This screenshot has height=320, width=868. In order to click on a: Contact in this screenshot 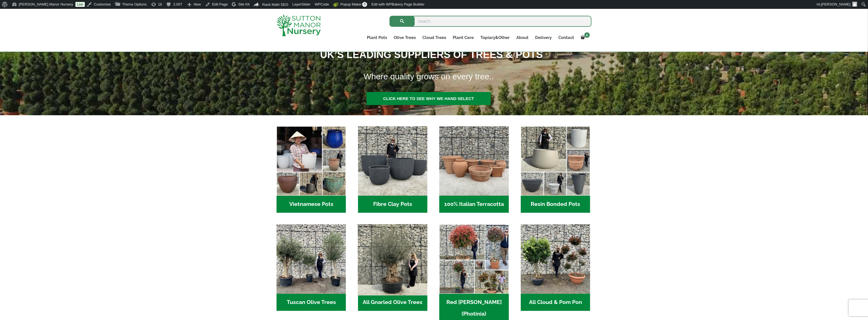, I will do `click(566, 38)`.